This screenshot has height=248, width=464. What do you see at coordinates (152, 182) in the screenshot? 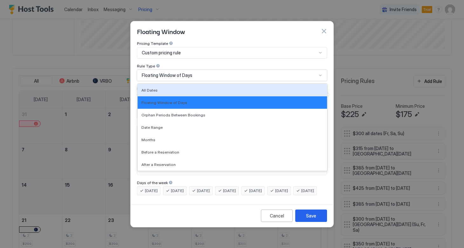
I see `span: Days of the week` at bounding box center [152, 182].